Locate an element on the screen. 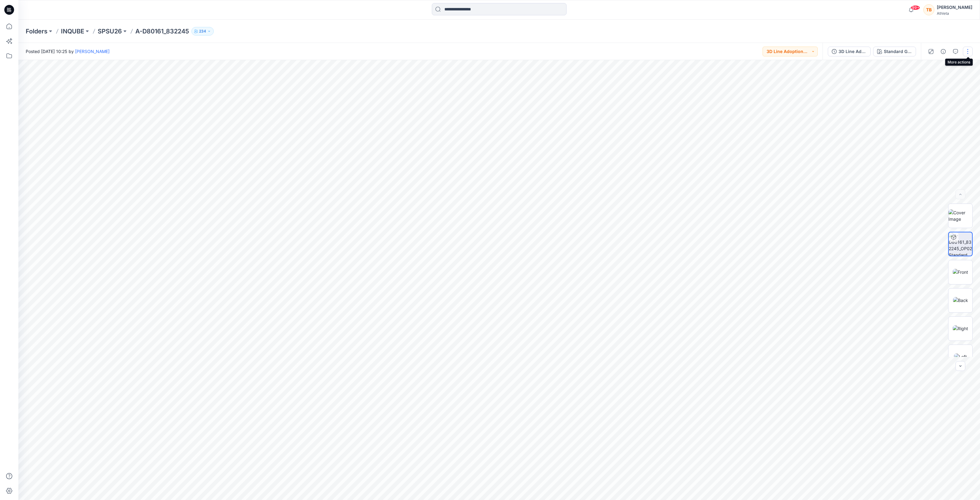 This screenshot has height=500, width=980. p: Folders is located at coordinates (36, 32).